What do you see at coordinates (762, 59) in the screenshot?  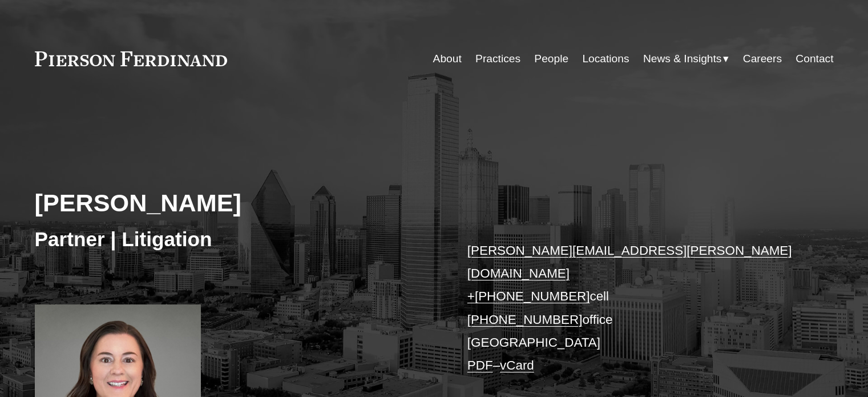 I see `a: Careers` at bounding box center [762, 59].